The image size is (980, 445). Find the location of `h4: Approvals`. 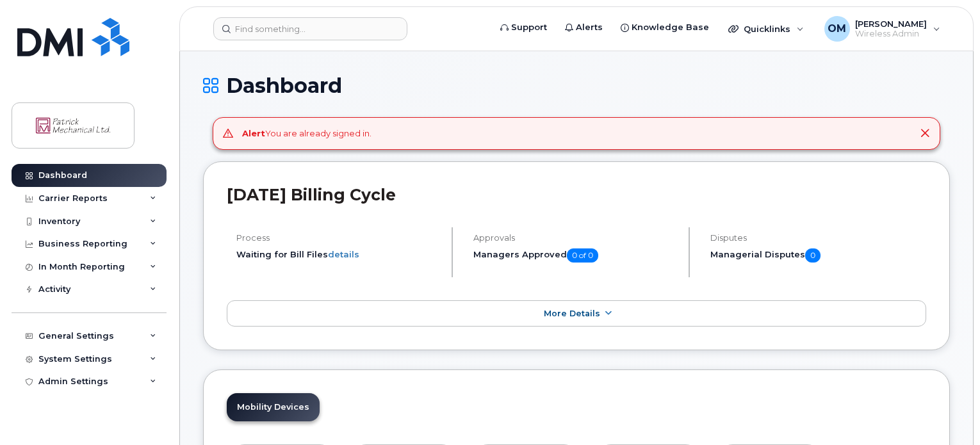

h4: Approvals is located at coordinates (575, 238).